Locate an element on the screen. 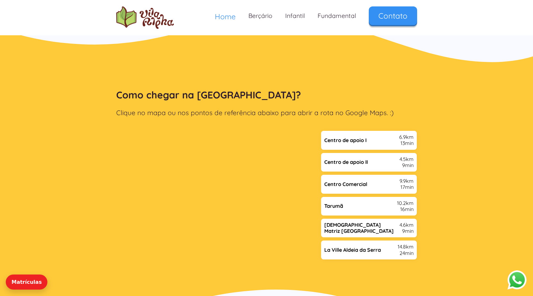 Image resolution: width=533 pixels, height=296 pixels. div: Centro de apoio II is located at coordinates (346, 162).